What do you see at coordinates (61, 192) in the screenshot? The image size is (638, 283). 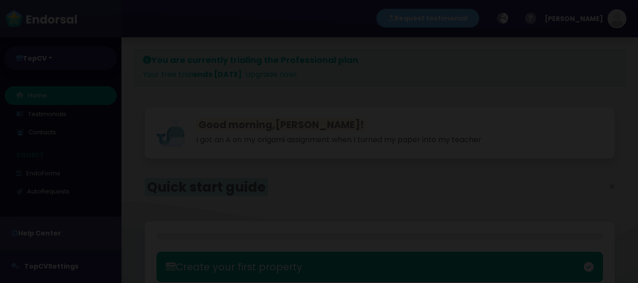 I see `a: AutoRequests` at bounding box center [61, 192].